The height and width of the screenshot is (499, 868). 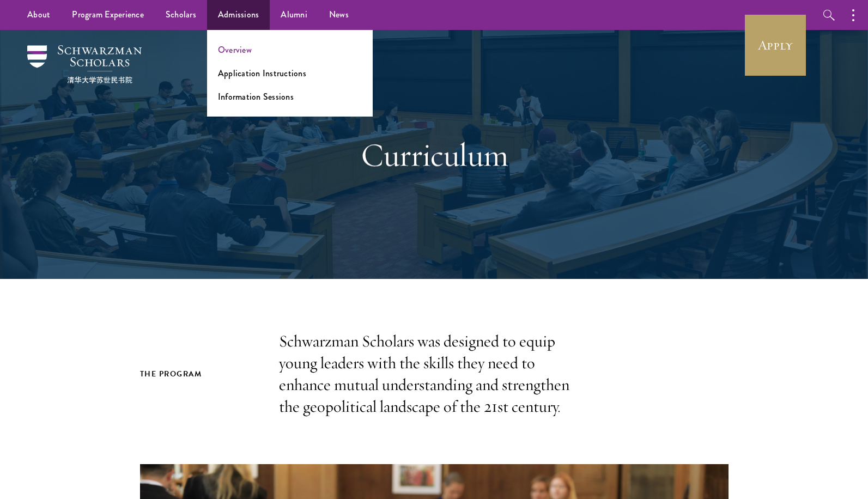 I want to click on a: Apply, so click(x=775, y=45).